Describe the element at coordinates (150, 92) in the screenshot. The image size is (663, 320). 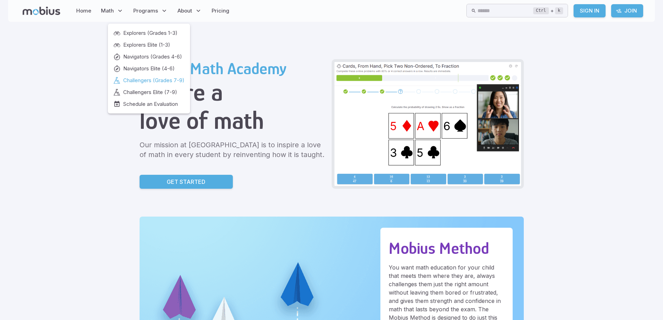
I see `span: Challengers Elite (7-9)` at that location.